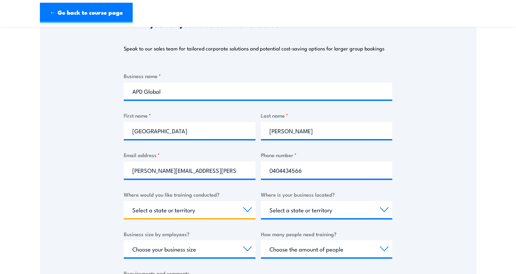  What do you see at coordinates (190, 234) in the screenshot?
I see `label: Business size by employees?` at bounding box center [190, 234].